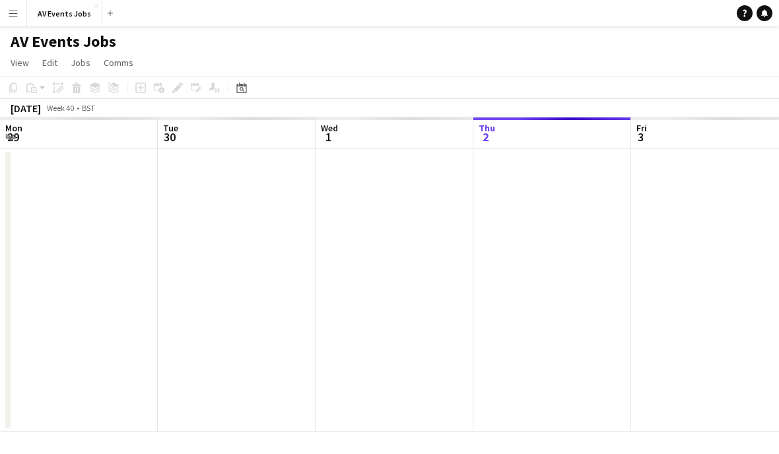  I want to click on button: AV Events Jobs, so click(65, 13).